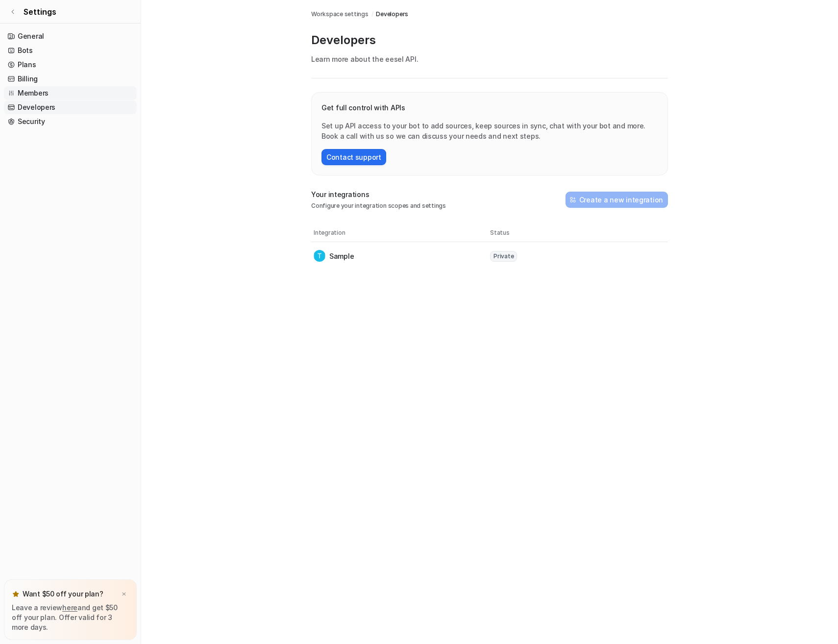  Describe the element at coordinates (15, 593) in the screenshot. I see `img: star` at that location.